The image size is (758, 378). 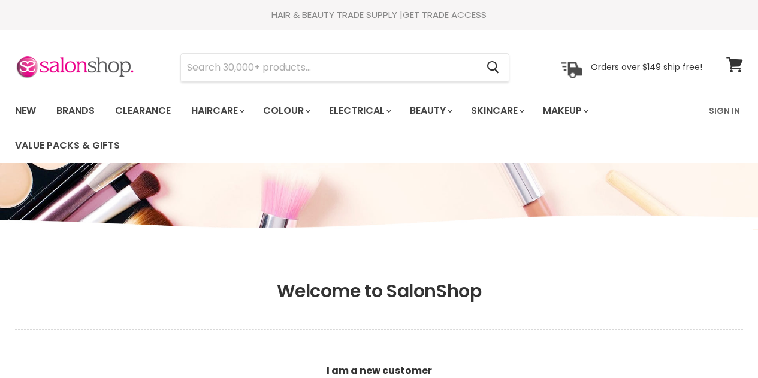 What do you see at coordinates (725, 111) in the screenshot?
I see `a: Sign In` at bounding box center [725, 111].